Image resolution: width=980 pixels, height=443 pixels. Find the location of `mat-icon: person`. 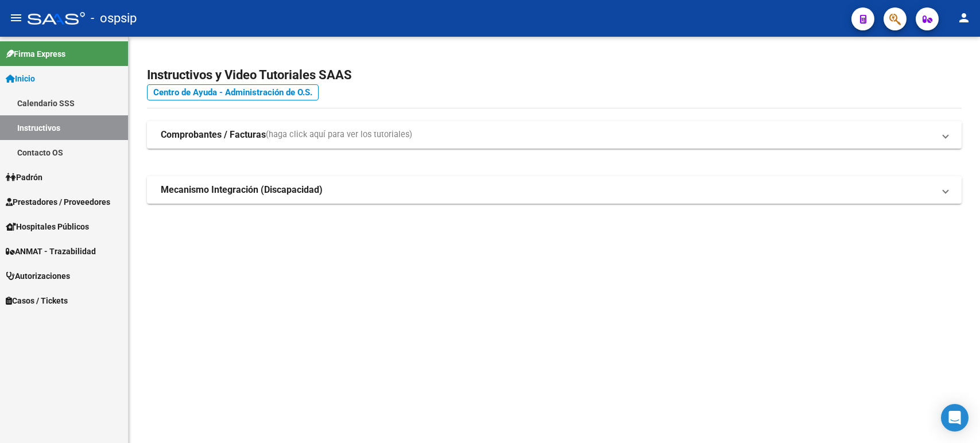

mat-icon: person is located at coordinates (964, 18).